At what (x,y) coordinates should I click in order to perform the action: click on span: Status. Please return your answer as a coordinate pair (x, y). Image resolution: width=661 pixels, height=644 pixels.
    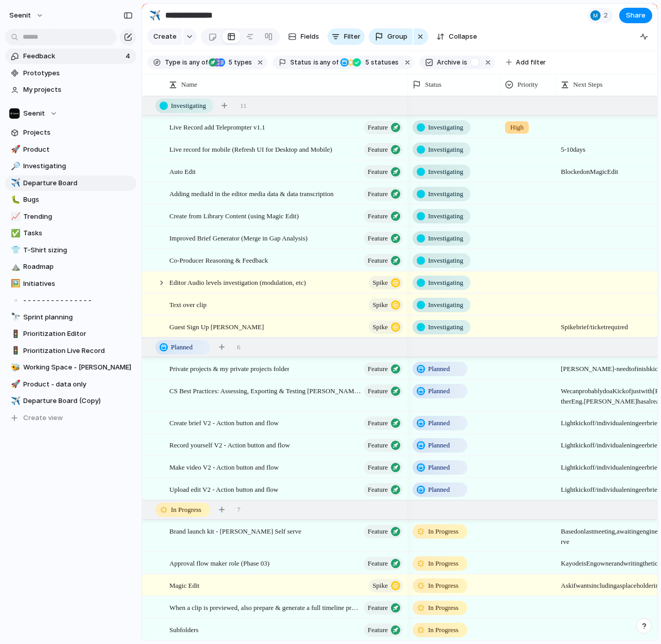
    Looking at the image, I should click on (434, 84).